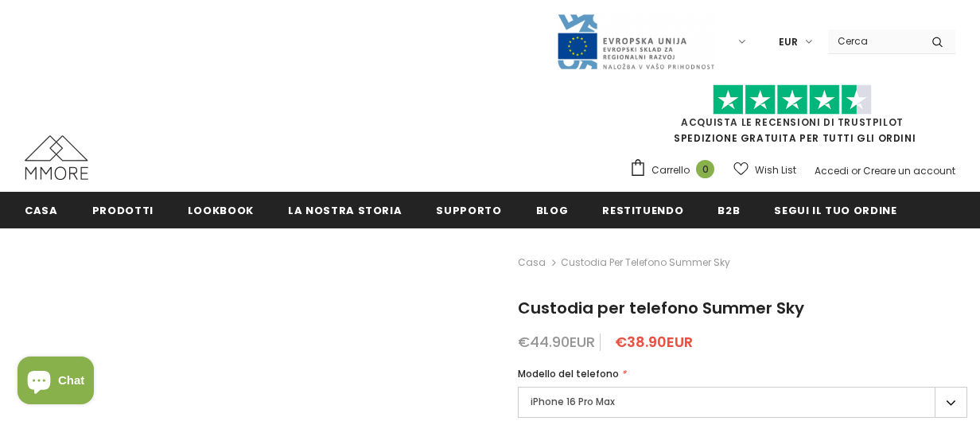 Image resolution: width=980 pixels, height=421 pixels. I want to click on span: Segui il tuo ordine, so click(836, 210).